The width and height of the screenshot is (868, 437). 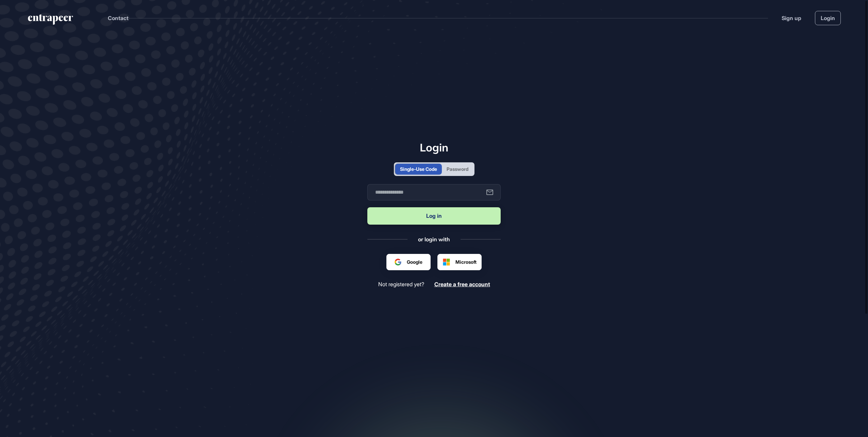 I want to click on button: Log in, so click(x=434, y=216).